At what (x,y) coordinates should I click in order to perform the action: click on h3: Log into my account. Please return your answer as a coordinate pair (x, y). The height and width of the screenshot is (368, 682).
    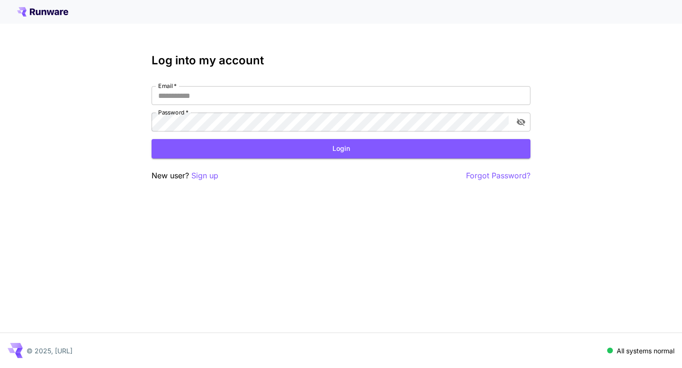
    Looking at the image, I should click on (341, 61).